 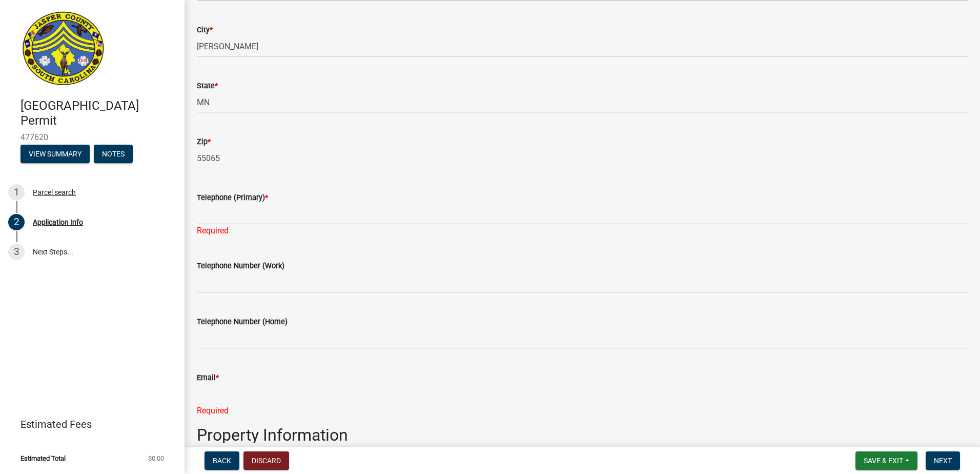 What do you see at coordinates (156, 458) in the screenshot?
I see `span: $0.00` at bounding box center [156, 458].